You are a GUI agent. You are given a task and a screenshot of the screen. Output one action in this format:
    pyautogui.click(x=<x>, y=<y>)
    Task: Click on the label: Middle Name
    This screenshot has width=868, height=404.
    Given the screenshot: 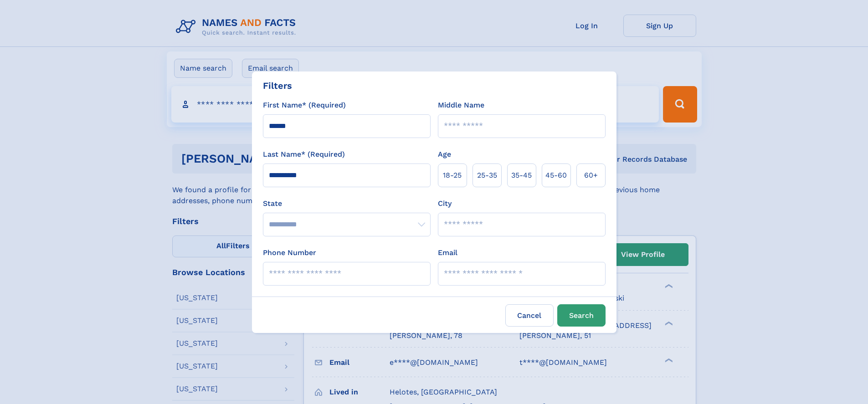 What is the action you would take?
    pyautogui.click(x=461, y=105)
    